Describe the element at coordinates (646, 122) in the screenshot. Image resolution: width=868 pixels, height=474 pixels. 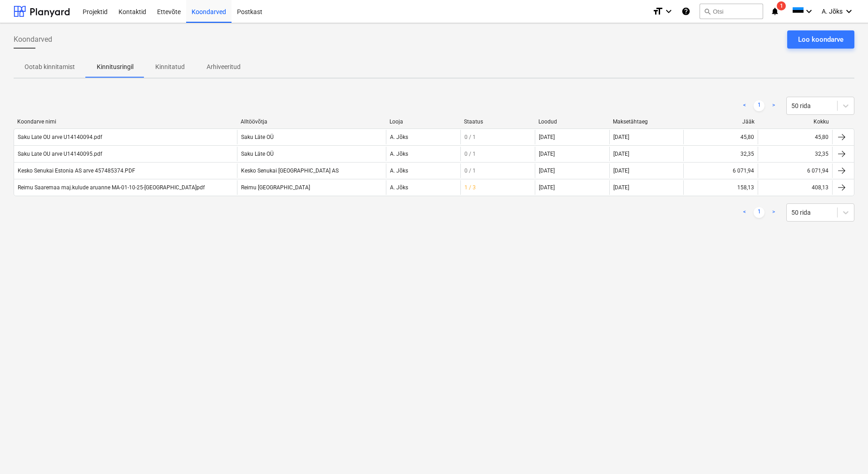
I see `div: Maksetähtaeg` at that location.